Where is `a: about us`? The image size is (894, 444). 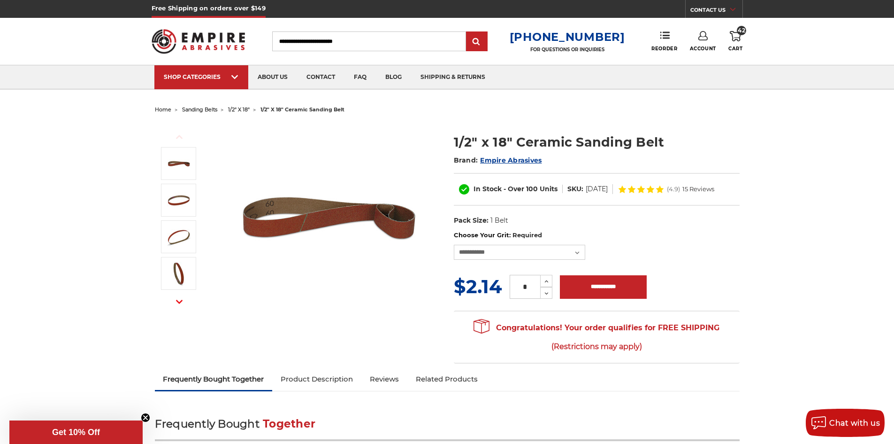 a: about us is located at coordinates (273, 77).